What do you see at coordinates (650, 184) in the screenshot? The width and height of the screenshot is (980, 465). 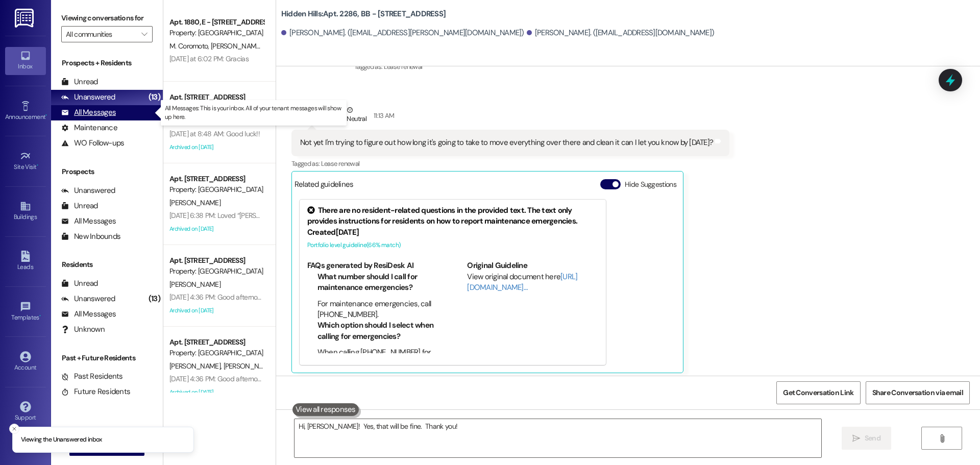 I see `label: Hide Suggestions` at bounding box center [650, 184].